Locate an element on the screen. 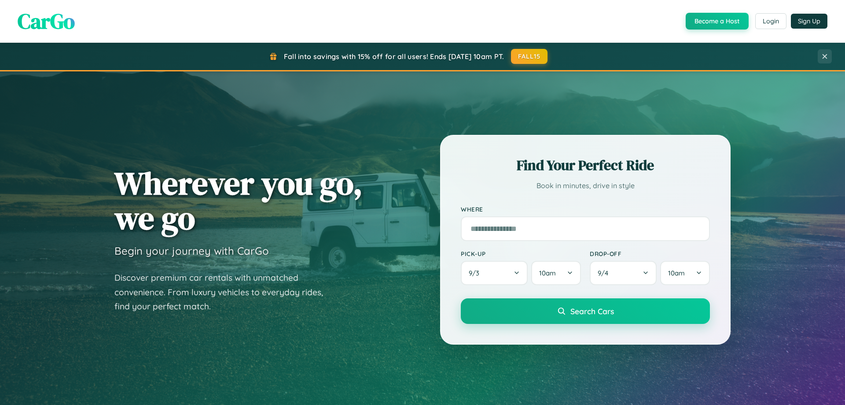 The width and height of the screenshot is (845, 405). button: Search Cars is located at coordinates (586, 311).